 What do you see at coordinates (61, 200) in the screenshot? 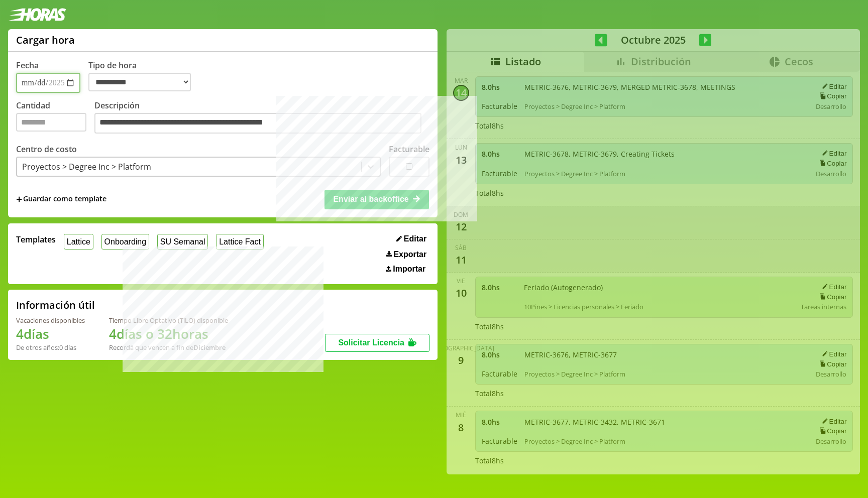
I see `span: +Guardar como template` at bounding box center [61, 200].